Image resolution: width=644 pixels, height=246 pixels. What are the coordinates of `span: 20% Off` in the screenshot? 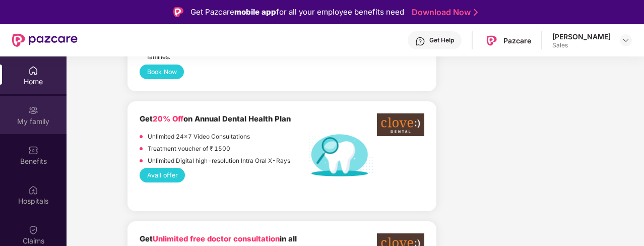 It's located at (168, 119).